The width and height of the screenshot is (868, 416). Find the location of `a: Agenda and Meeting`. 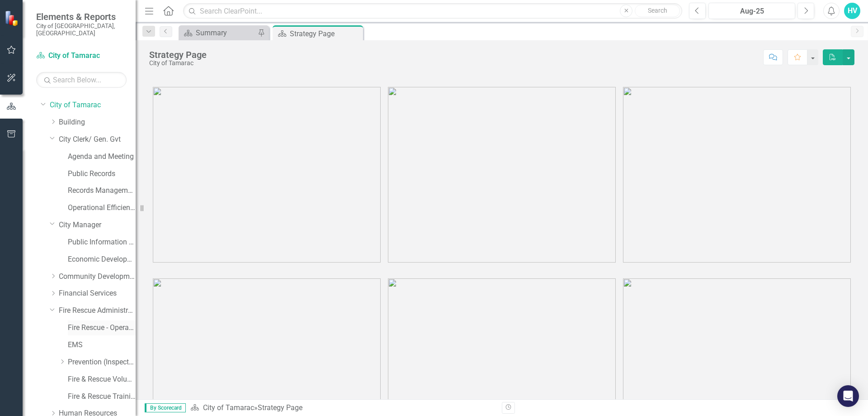

a: Agenda and Meeting is located at coordinates (101, 156).